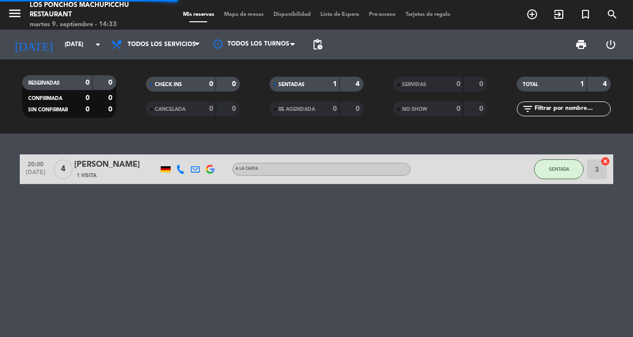 Image resolution: width=633 pixels, height=337 pixels. I want to click on span: pending_actions, so click(317, 44).